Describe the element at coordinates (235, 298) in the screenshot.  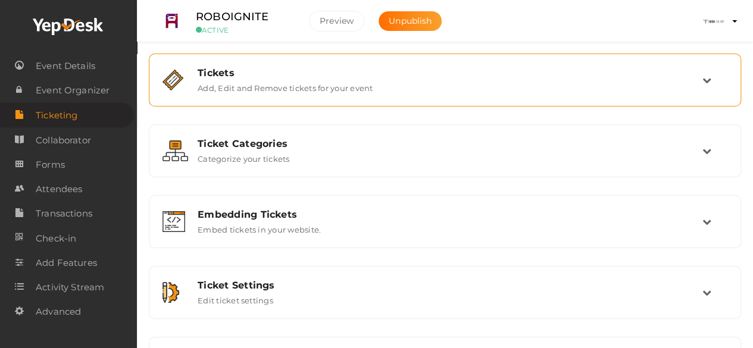
I see `label: Edit ticket settings` at that location.